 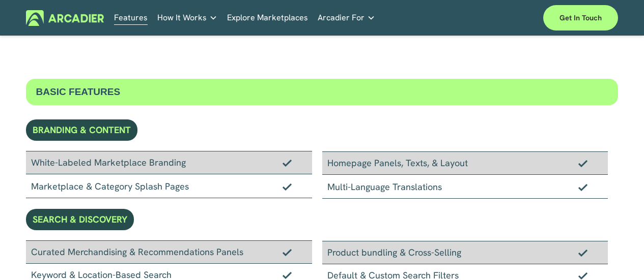 What do you see at coordinates (580, 18) in the screenshot?
I see `a: Get in touch` at bounding box center [580, 18].